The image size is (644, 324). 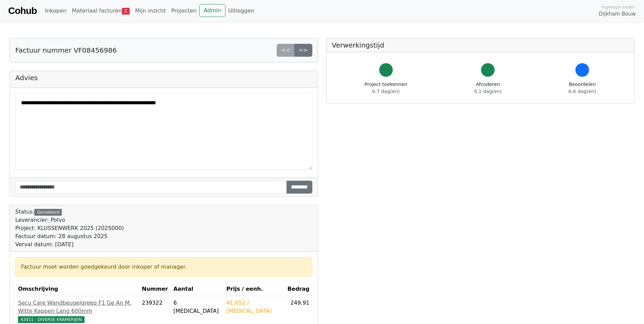 I want to click on a: Inkopen, so click(x=56, y=11).